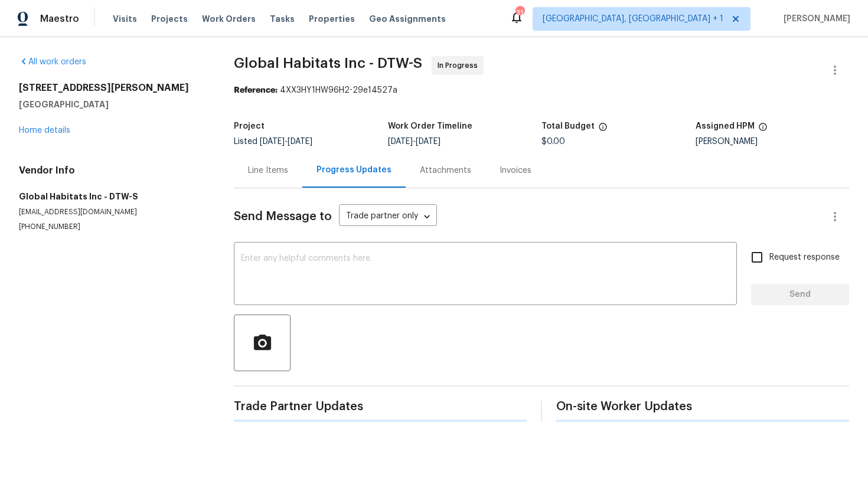  Describe the element at coordinates (380, 407) in the screenshot. I see `span: Trade Partner Updates` at that location.